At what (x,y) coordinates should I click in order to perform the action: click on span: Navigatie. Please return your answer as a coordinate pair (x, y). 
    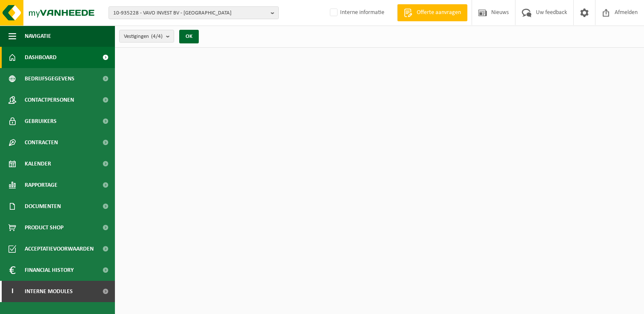
    Looking at the image, I should click on (38, 36).